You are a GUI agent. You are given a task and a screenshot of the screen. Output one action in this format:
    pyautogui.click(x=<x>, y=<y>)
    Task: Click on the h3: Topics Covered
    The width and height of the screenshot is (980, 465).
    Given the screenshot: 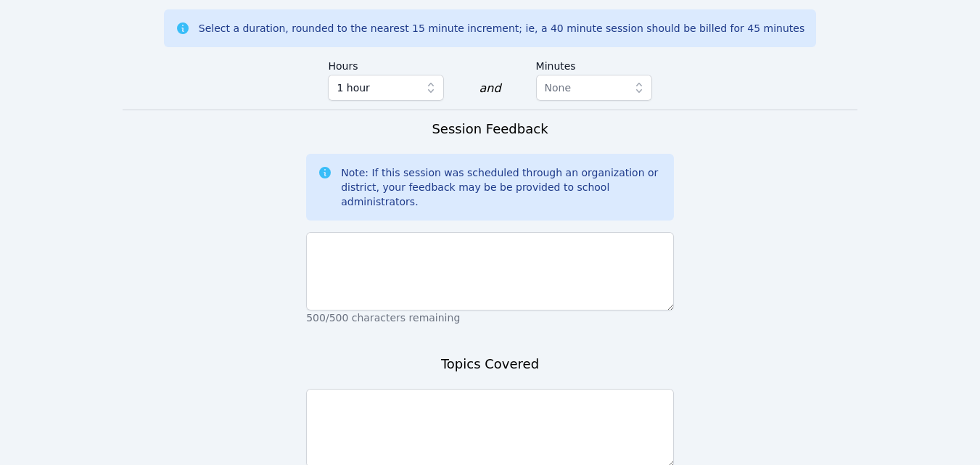 What is the action you would take?
    pyautogui.click(x=490, y=364)
    